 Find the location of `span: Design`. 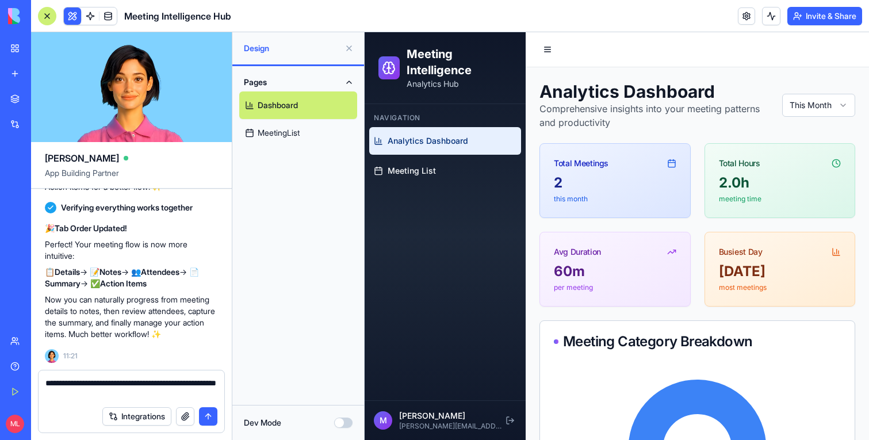

span: Design is located at coordinates (292, 48).